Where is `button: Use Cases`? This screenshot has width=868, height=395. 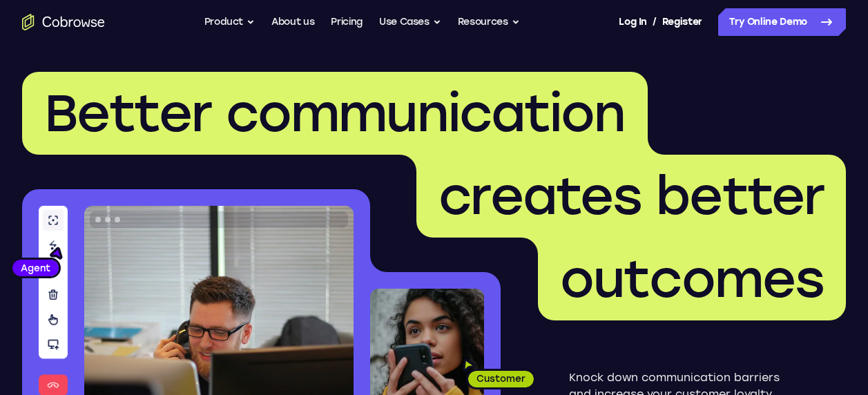 button: Use Cases is located at coordinates (411, 22).